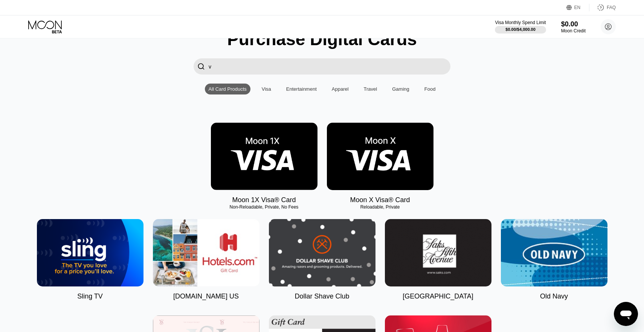  Describe the element at coordinates (264, 206) in the screenshot. I see `div: Non-Reloadable, Private, No Fees` at that location.